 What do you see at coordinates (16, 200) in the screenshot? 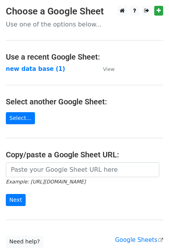
I see `input: Next` at bounding box center [16, 200].